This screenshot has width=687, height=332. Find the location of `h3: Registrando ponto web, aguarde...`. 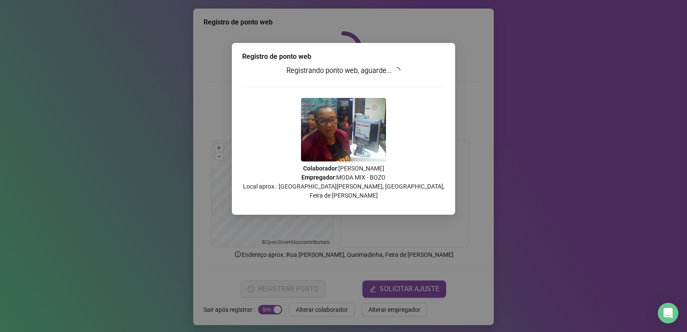

h3: Registrando ponto web, aguarde... is located at coordinates (344, 71).